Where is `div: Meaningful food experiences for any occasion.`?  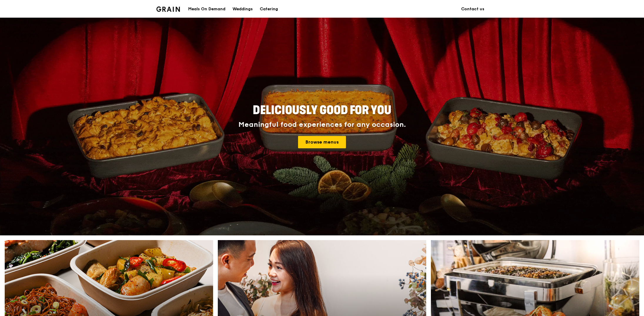
div: Meaningful food experiences for any occasion. is located at coordinates (322, 125).